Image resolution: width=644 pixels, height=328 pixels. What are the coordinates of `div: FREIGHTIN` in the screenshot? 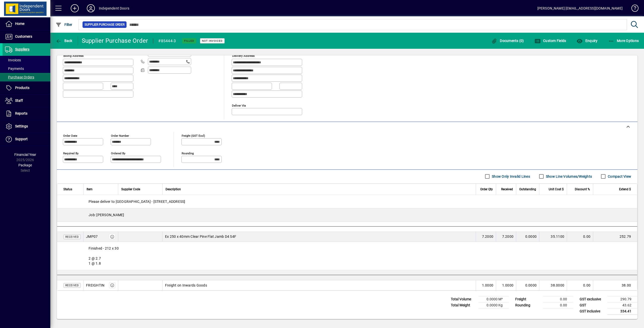 It's located at (95, 285).